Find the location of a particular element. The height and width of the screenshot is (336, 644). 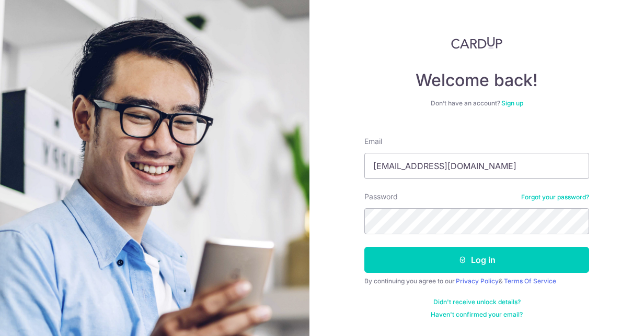

label: Password is located at coordinates (381, 197).